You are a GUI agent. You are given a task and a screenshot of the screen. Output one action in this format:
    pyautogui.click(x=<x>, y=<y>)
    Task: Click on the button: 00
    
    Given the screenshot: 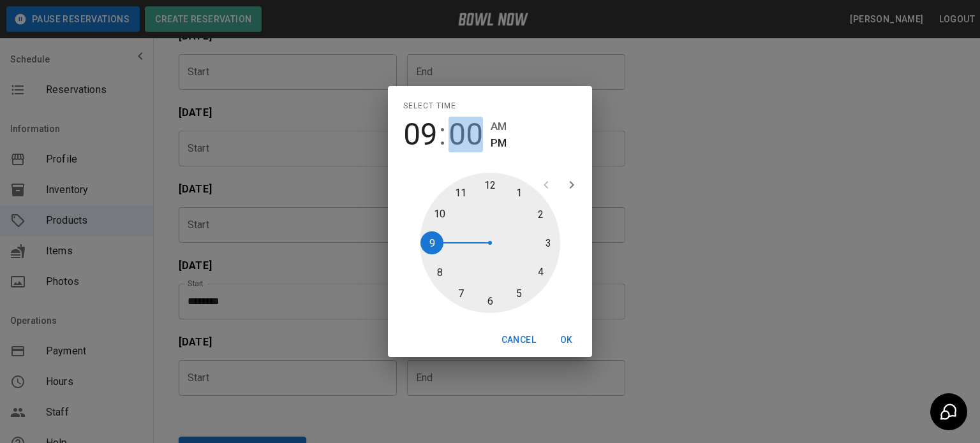 What is the action you would take?
    pyautogui.click(x=466, y=135)
    